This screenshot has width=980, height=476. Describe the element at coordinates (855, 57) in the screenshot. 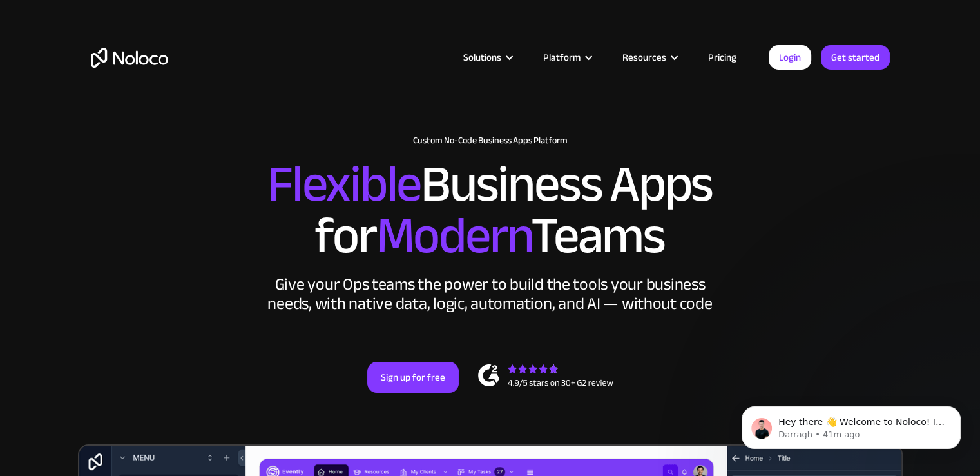

I see `a: Get started` at that location.